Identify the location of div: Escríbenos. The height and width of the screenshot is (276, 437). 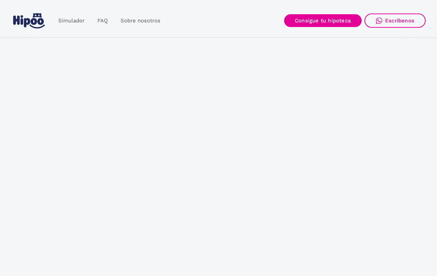
(400, 21).